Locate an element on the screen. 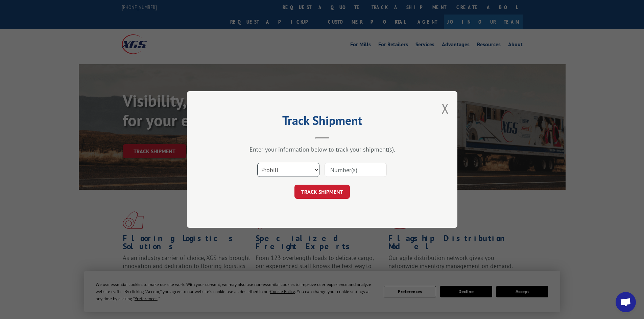  h2: Track Shipment is located at coordinates (322, 122).